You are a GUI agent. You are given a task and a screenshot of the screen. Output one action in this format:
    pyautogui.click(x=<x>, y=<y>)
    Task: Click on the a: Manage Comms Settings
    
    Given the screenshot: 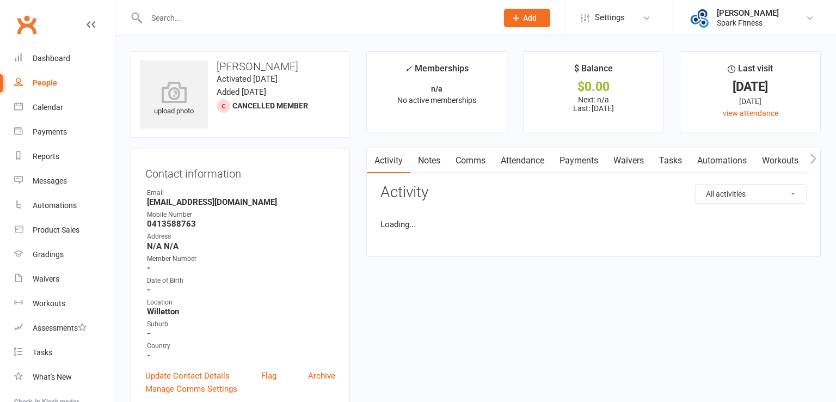 What is the action you would take?
    pyautogui.click(x=191, y=389)
    